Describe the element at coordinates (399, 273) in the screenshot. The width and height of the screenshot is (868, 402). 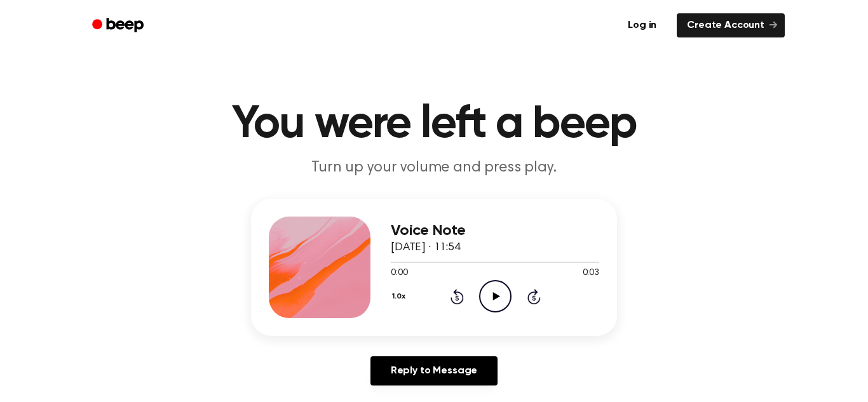
I see `span: 0:00` at that location.